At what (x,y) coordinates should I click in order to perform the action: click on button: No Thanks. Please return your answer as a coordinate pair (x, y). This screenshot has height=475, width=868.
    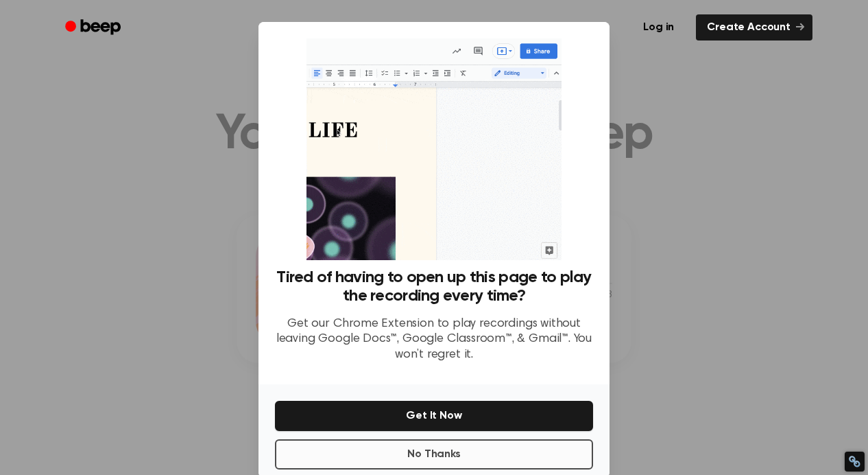
    Looking at the image, I should click on (434, 454).